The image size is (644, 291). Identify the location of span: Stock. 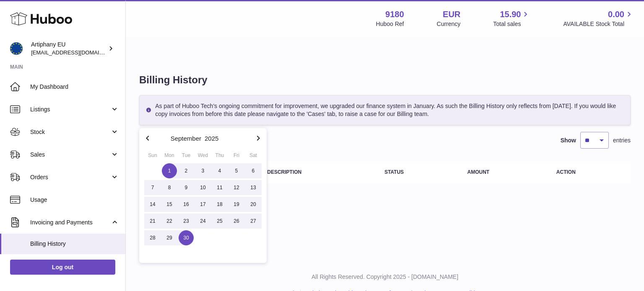
(70, 132).